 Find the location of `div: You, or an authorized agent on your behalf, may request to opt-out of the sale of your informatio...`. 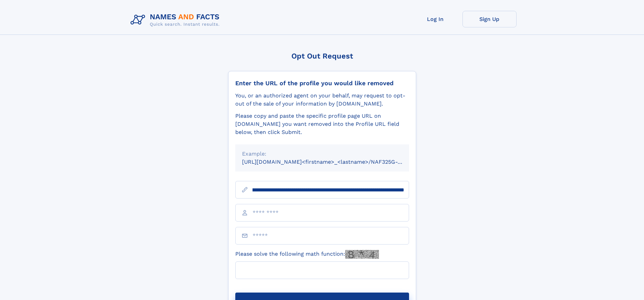

div: You, or an authorized agent on your behalf, may request to opt-out of the sale of your informatio... is located at coordinates (322, 100).